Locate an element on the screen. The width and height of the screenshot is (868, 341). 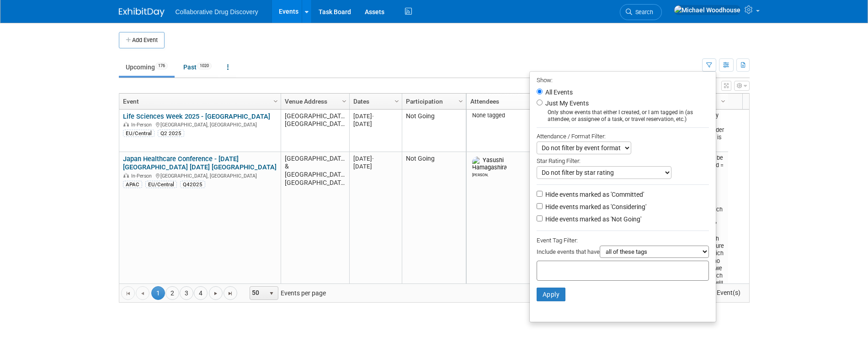
div: Attendance / Format Filter: is located at coordinates (623, 136).